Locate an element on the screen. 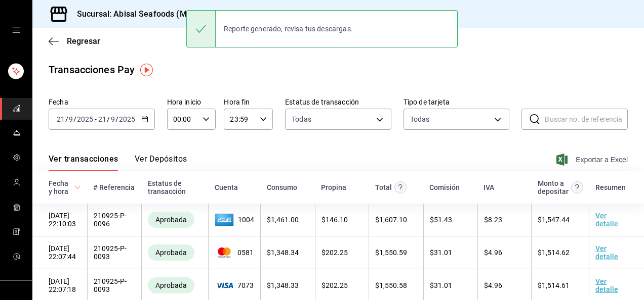  div: Todas is located at coordinates (420, 119).